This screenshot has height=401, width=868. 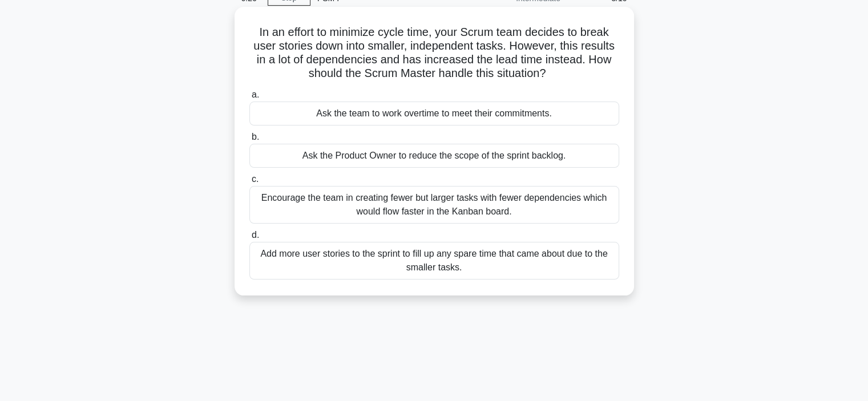 What do you see at coordinates (434, 156) in the screenshot?
I see `div: Ask the Product Owner to reduce the scope of the sprint backlog.` at bounding box center [434, 156].